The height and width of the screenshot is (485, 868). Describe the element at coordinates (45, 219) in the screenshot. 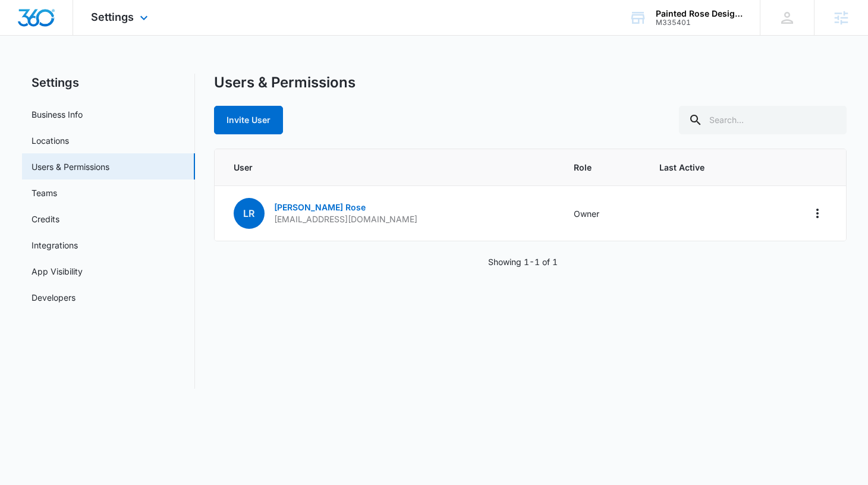

I see `a: Credits` at that location.